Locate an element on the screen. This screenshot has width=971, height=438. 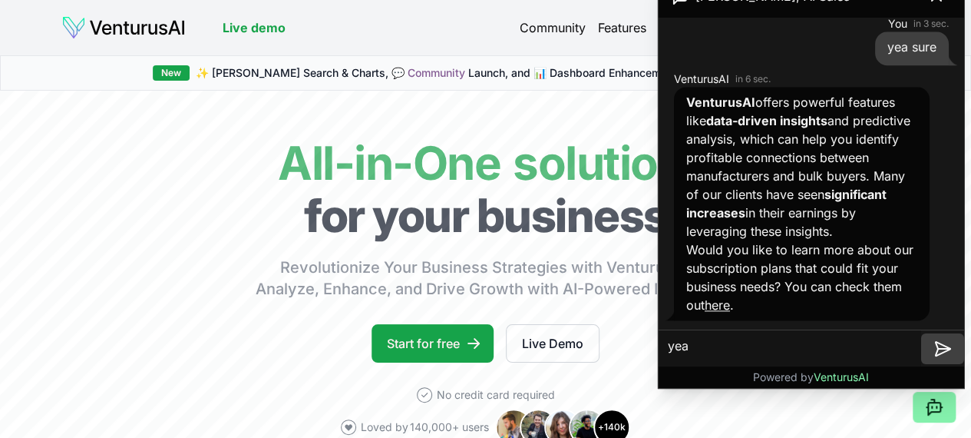
time: in 3 sec. is located at coordinates (931, 24).